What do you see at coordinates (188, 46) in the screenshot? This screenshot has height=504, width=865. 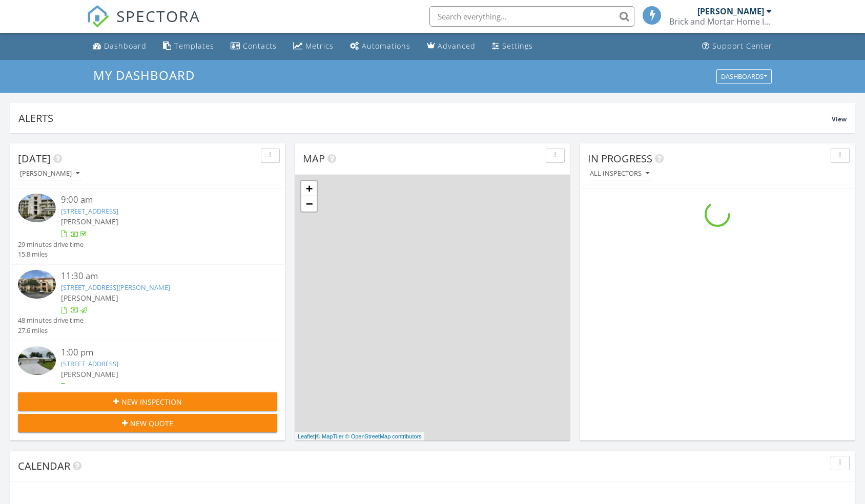 I see `a: Templates` at bounding box center [188, 46].